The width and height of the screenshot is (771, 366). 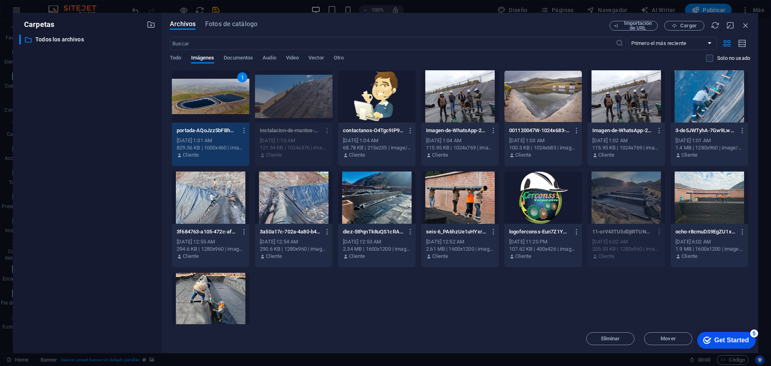 What do you see at coordinates (290, 131) in the screenshot?
I see `p: Instalacion-de-mantos-de-control-de-erosion-1536x864-1-1024x576-1-TMGxWv_81fbu9XPriVexGg.jpg` at bounding box center [290, 131].